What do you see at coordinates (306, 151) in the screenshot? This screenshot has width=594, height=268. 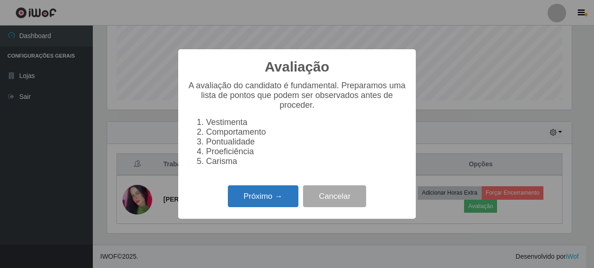 I see `li: Proeficiência` at bounding box center [306, 151].